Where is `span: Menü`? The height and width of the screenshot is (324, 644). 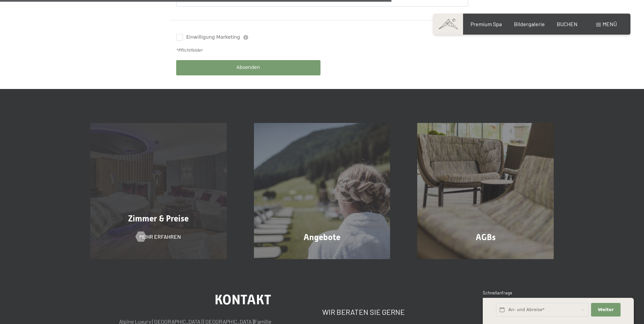 span: Menü is located at coordinates (610, 24).